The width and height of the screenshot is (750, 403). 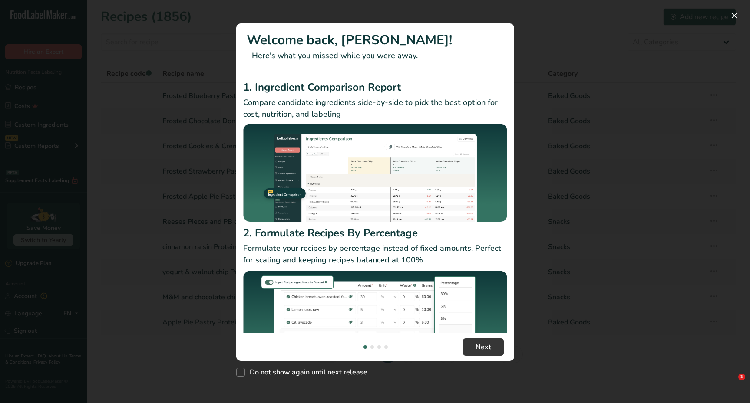 What do you see at coordinates (375, 87) in the screenshot?
I see `h2: 1. Ingredient Comparison Report` at bounding box center [375, 87].